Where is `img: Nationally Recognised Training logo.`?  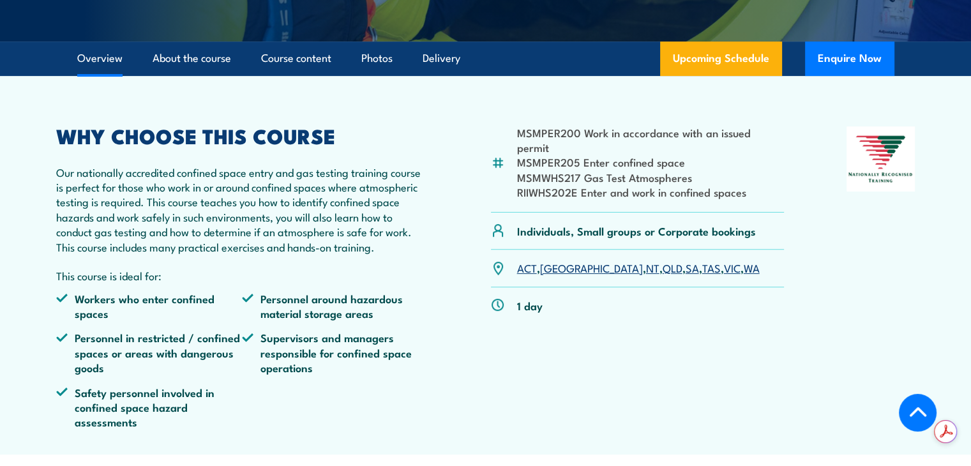 img: Nationally Recognised Training logo. is located at coordinates (881, 159).